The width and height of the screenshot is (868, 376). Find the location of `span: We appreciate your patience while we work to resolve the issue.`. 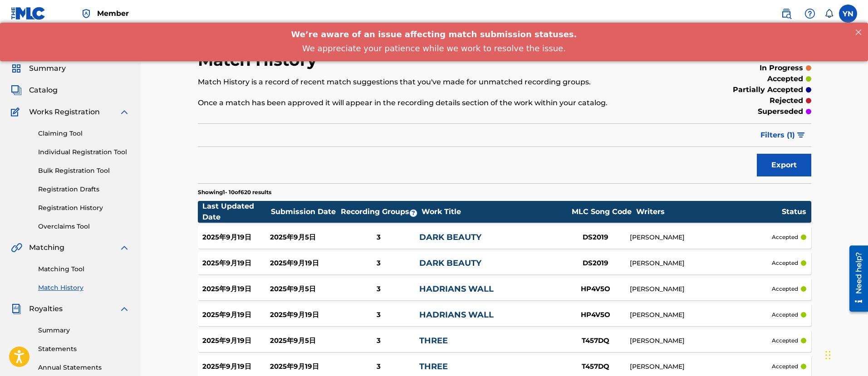

span: We appreciate your patience while we work to resolve the issue. is located at coordinates (434, 26).